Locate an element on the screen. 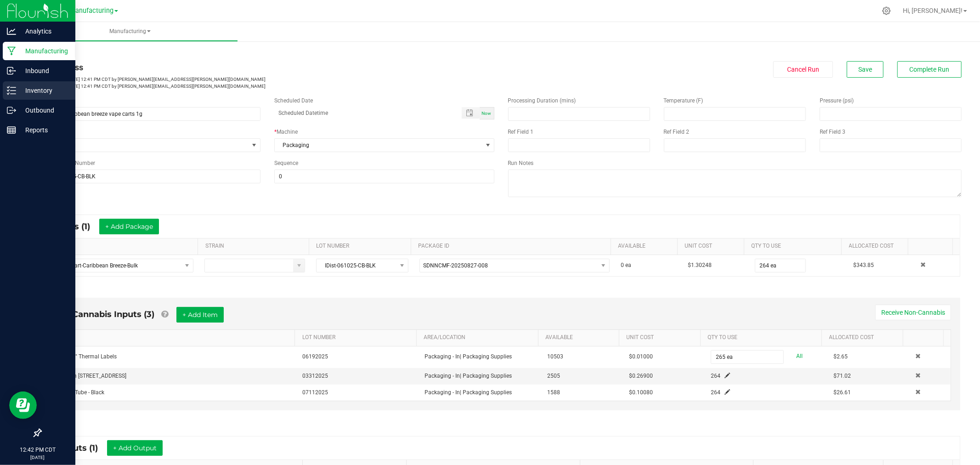 Image resolution: width=980 pixels, height=465 pixels. a: All is located at coordinates (800, 356).